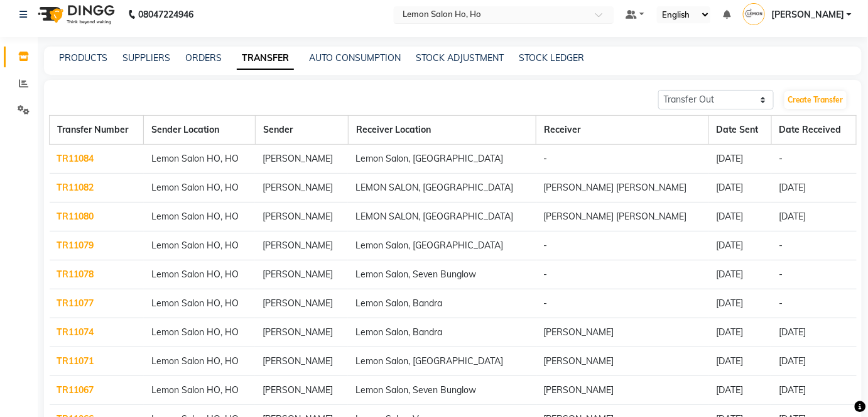 This screenshot has width=868, height=417. I want to click on a: SUPPLIERS, so click(146, 58).